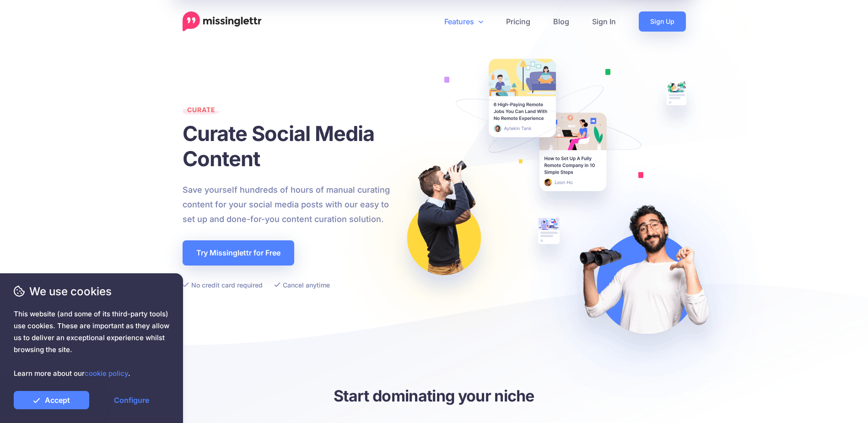  I want to click on a: Sign In, so click(604, 21).